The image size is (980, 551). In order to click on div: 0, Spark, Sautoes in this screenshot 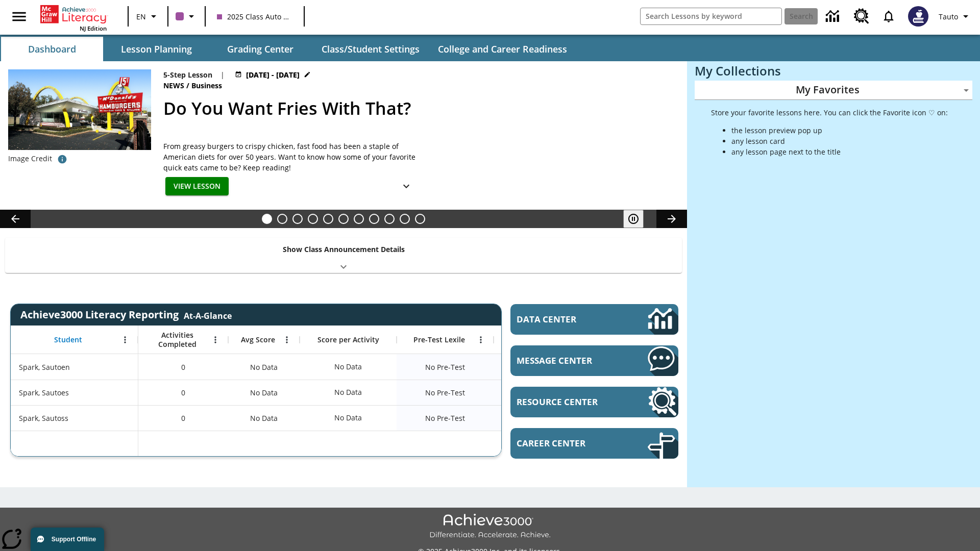, I will do `click(183, 392)`.